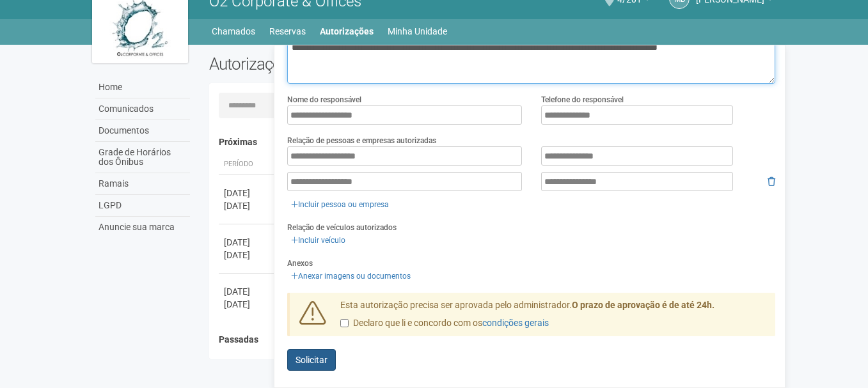 The height and width of the screenshot is (388, 868). Describe the element at coordinates (300, 264) in the screenshot. I see `label: Anexos` at that location.